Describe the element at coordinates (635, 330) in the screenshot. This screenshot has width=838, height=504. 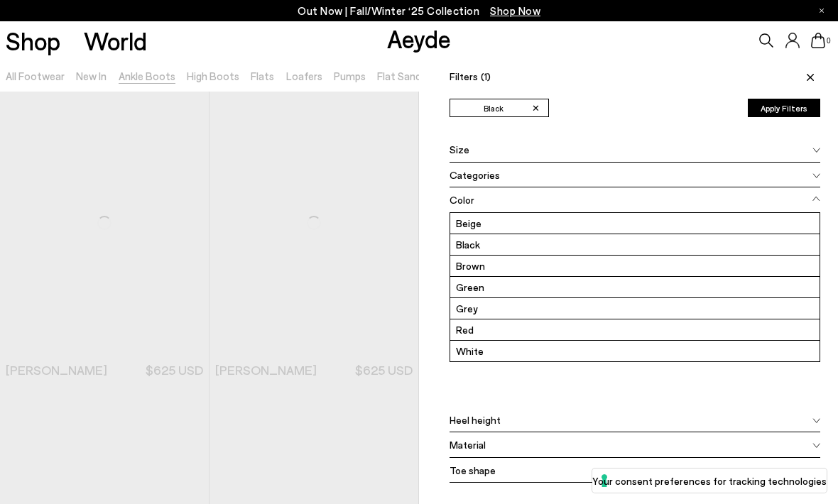
I see `label: Red` at that location.